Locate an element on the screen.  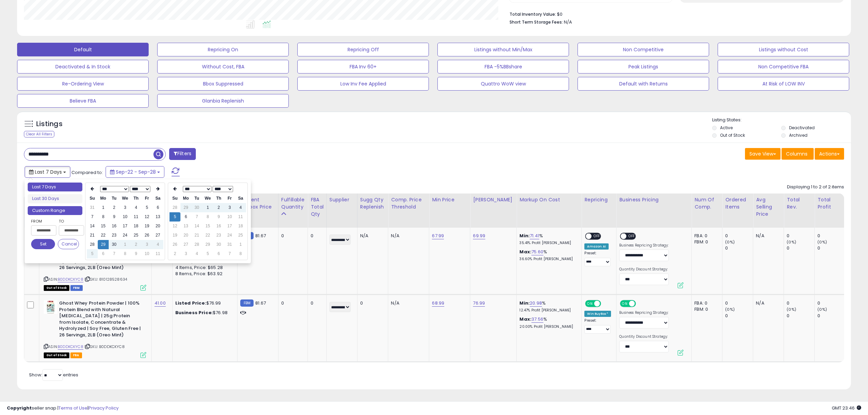
div: Fulfillable Quantity is located at coordinates (293, 203).